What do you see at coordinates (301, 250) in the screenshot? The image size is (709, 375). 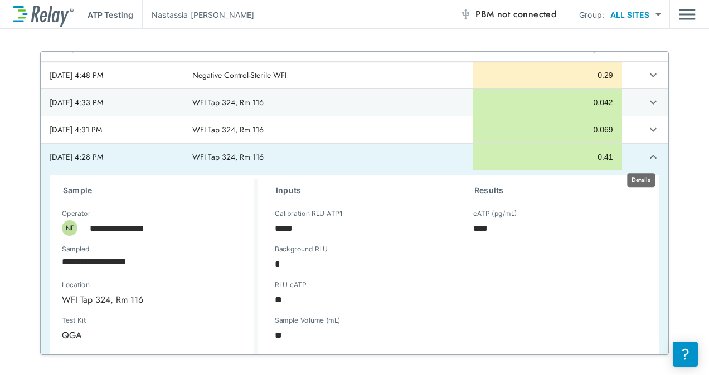 I see `label: Background RLU` at bounding box center [301, 250].